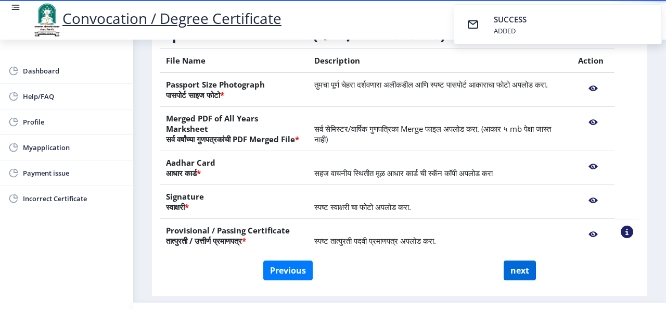 This screenshot has width=666, height=309. What do you see at coordinates (74, 147) in the screenshot?
I see `span: Myapplication` at bounding box center [74, 147].